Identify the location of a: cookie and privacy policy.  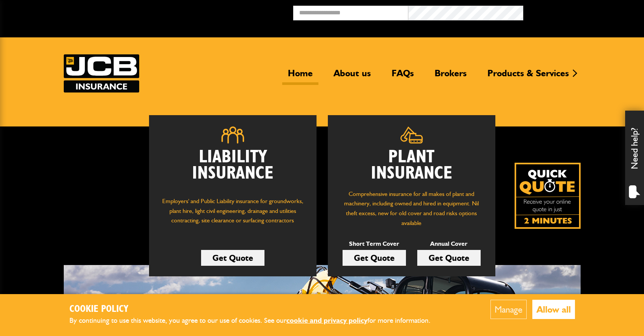
(327, 320).